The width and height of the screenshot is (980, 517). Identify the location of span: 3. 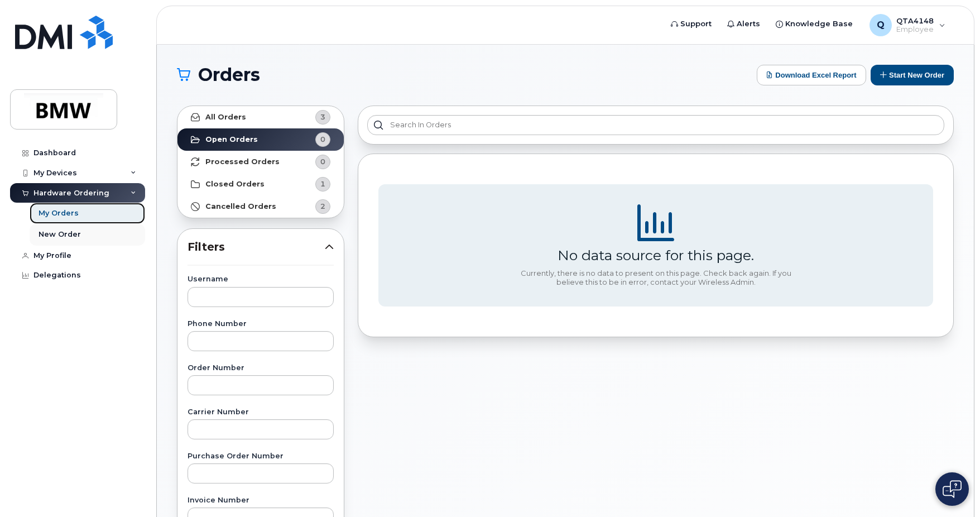
(323, 117).